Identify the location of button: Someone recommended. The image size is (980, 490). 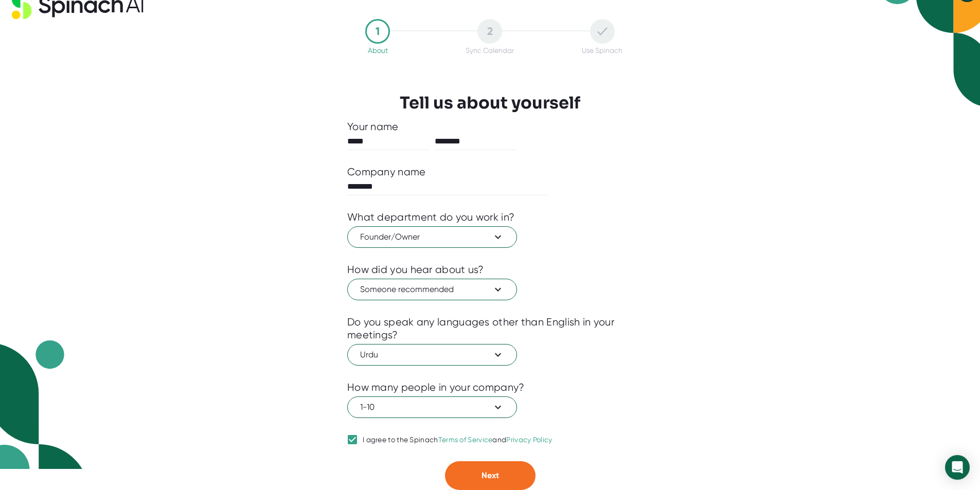
(432, 289).